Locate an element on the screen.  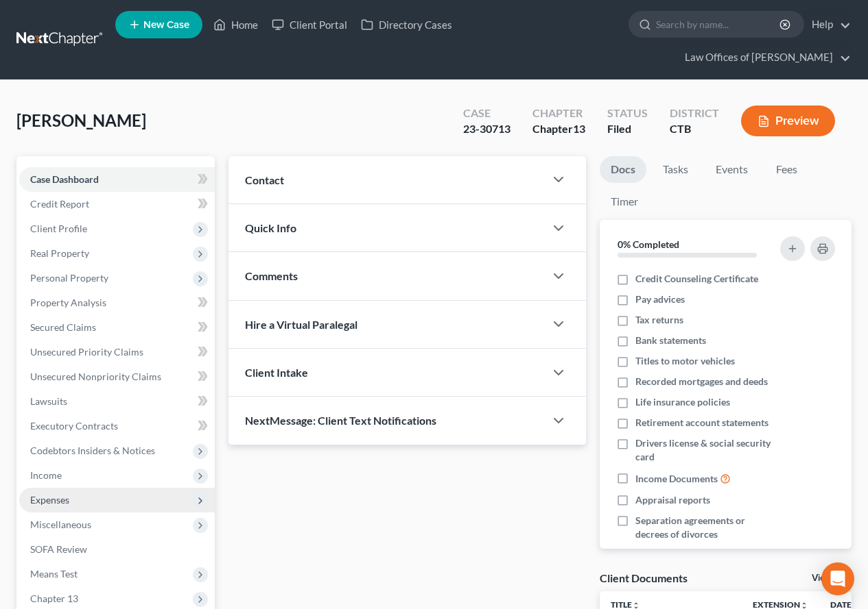
span: Codebtors Insiders & Notices is located at coordinates (92, 450).